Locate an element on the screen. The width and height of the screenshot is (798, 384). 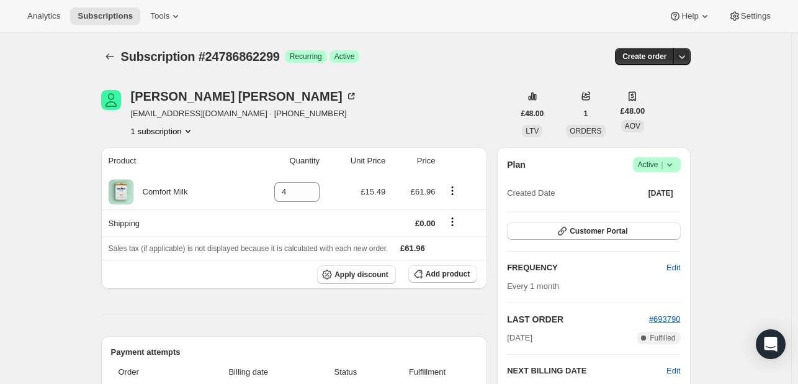
button: Analytics is located at coordinates (43, 16).